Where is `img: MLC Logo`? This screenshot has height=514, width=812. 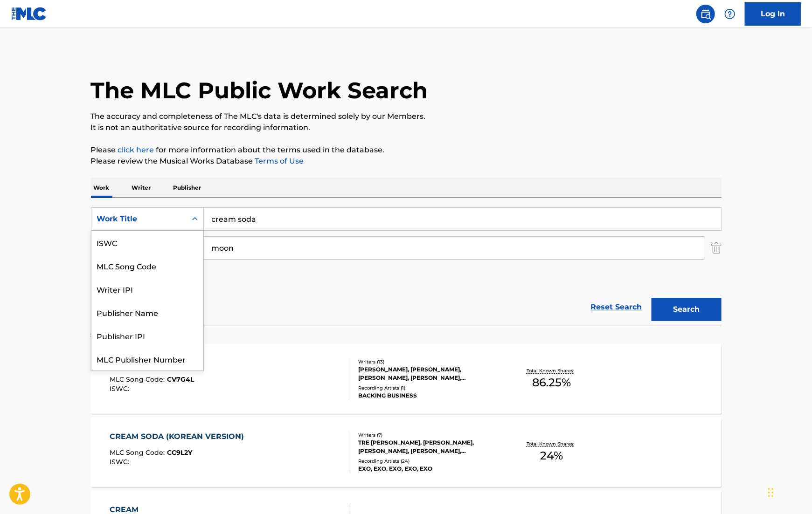
img: MLC Logo is located at coordinates (29, 13).